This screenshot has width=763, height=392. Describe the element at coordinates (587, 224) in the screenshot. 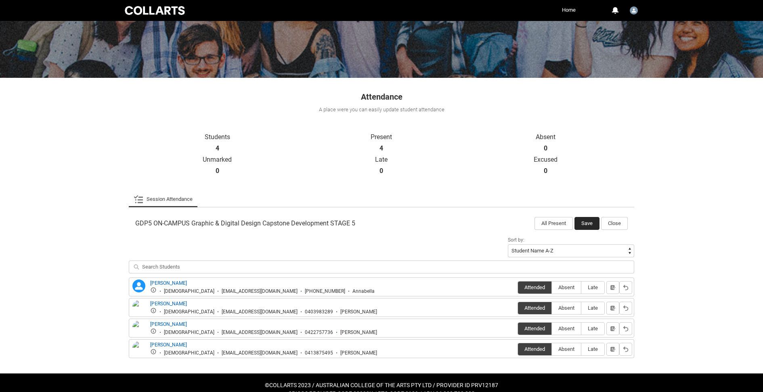

I see `button: Save` at that location.